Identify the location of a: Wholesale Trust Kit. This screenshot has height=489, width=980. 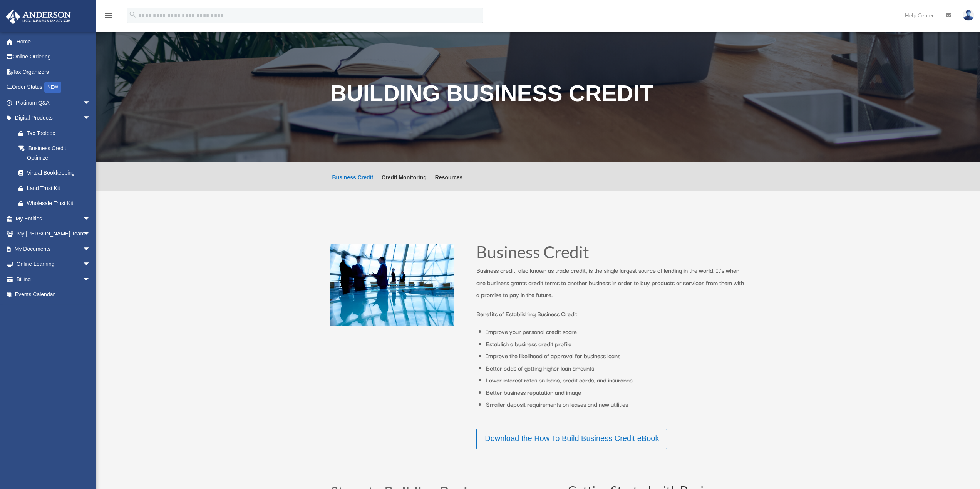
(56, 204).